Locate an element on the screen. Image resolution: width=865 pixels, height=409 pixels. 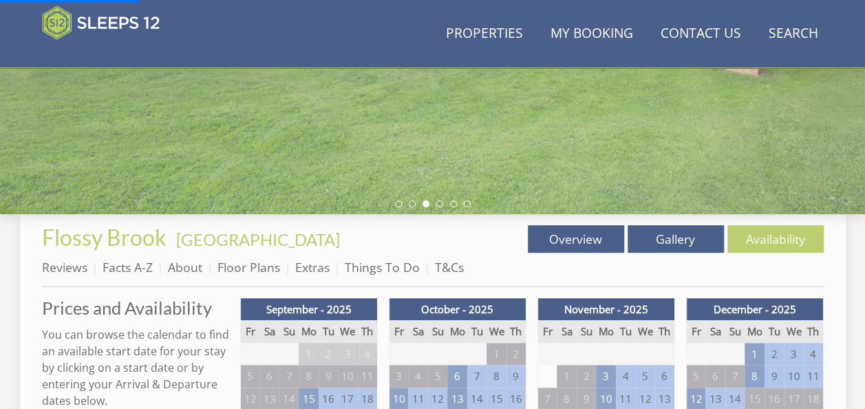
span: Flossy Brook is located at coordinates (104, 237).